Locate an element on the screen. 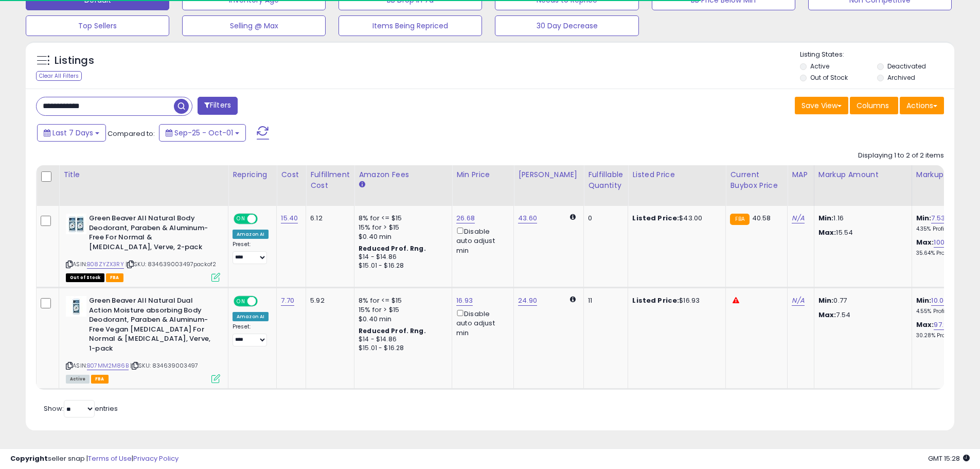  a: 24.90 is located at coordinates (528, 300).